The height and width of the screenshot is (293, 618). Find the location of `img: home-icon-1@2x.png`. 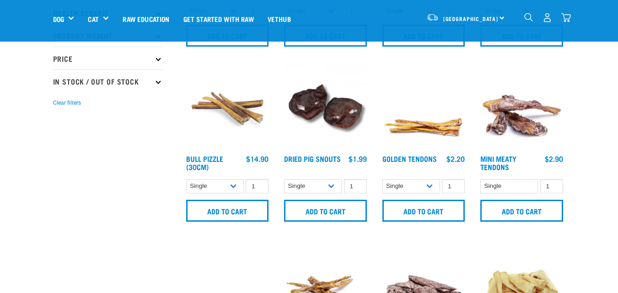

img: home-icon-1@2x.png is located at coordinates (529, 17).